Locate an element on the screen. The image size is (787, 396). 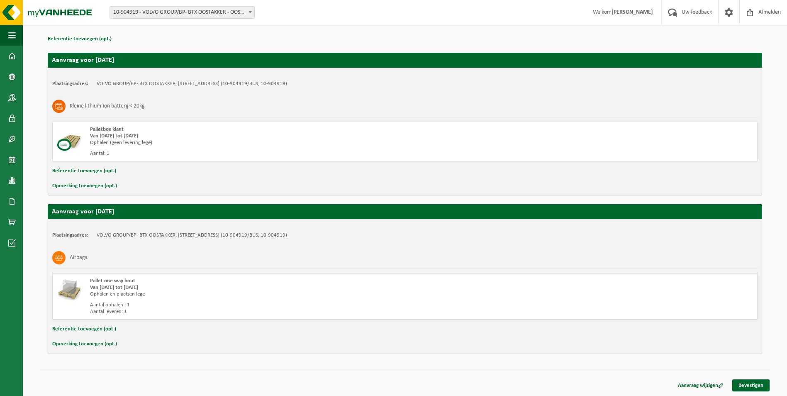
div: Ophalen (geen levering lege) is located at coordinates (264, 143).